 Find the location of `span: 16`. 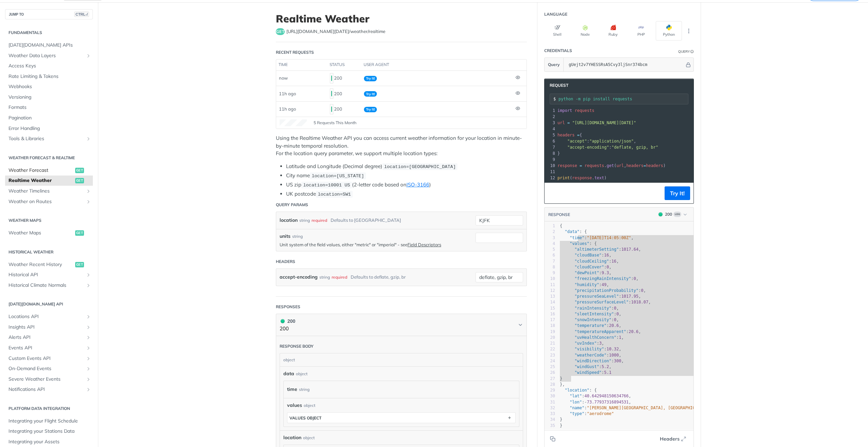

span: 16 is located at coordinates (607, 255).